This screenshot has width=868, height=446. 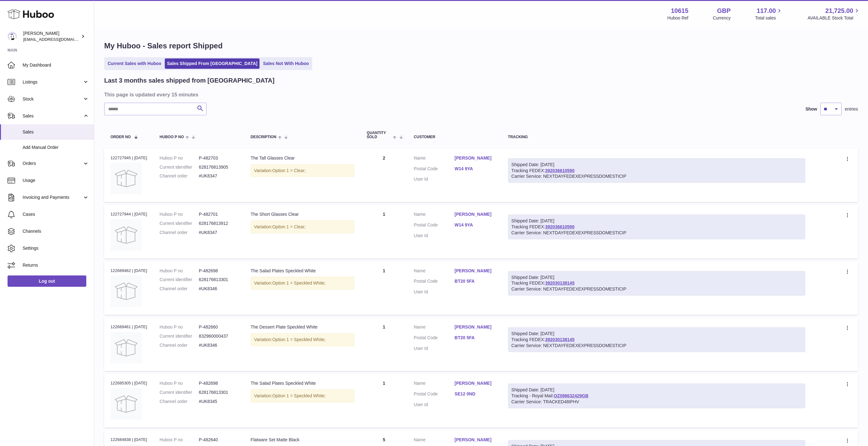 I want to click on a: Current Sales with Huboo, so click(x=134, y=64).